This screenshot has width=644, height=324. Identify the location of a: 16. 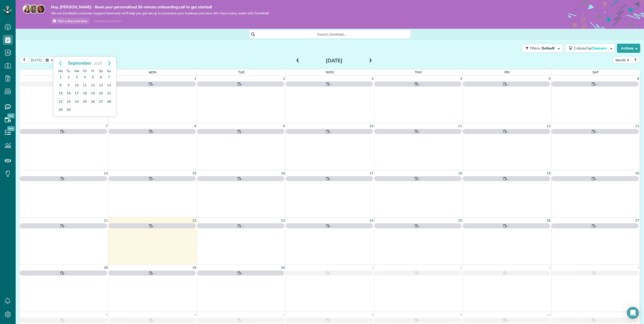
(69, 94).